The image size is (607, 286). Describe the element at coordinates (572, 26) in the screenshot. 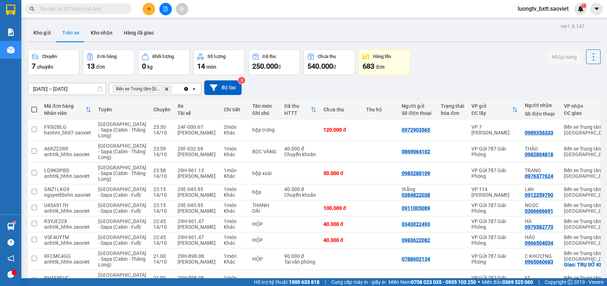

I see `div: ver 1.8.147` at that location.